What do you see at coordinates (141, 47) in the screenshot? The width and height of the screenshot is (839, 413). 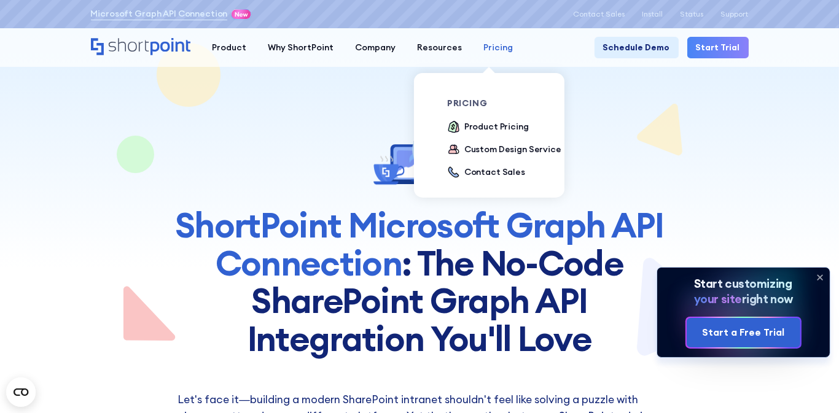 I see `a: Home` at bounding box center [141, 47].